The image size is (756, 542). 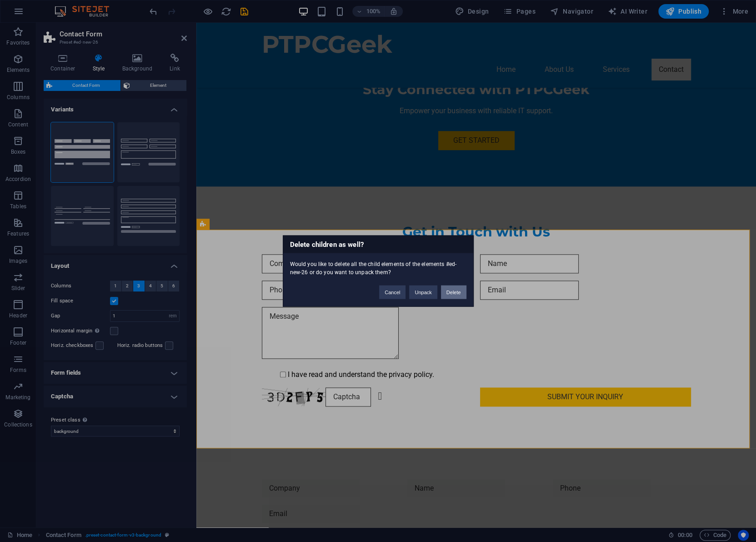 I want to click on button: Cancel, so click(x=393, y=293).